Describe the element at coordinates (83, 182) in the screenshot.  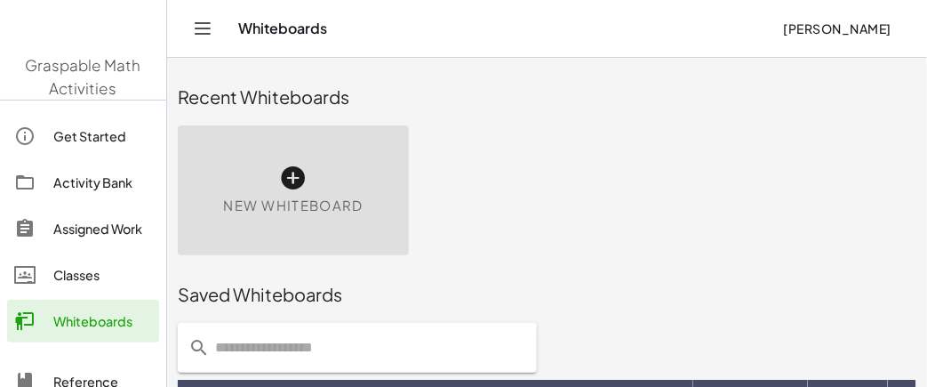
I see `a: Activity Bank` at that location.